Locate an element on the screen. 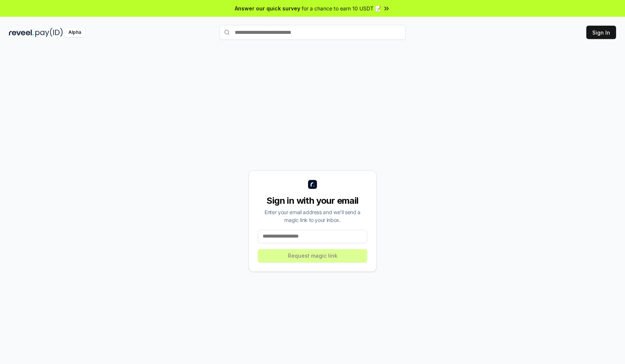  span: Answer our quick survey is located at coordinates (268, 8).